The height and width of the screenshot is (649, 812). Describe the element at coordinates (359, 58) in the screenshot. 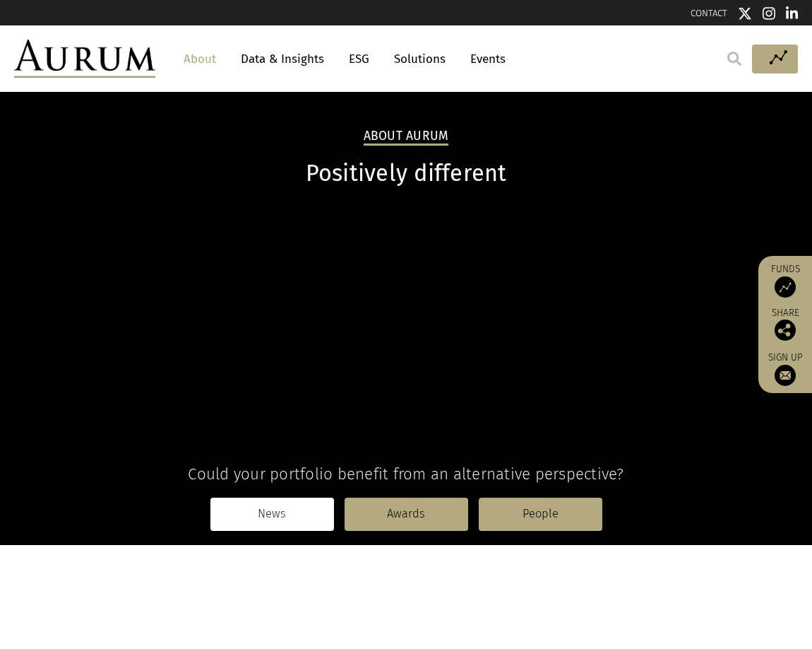

I see `a: ESG` at that location.